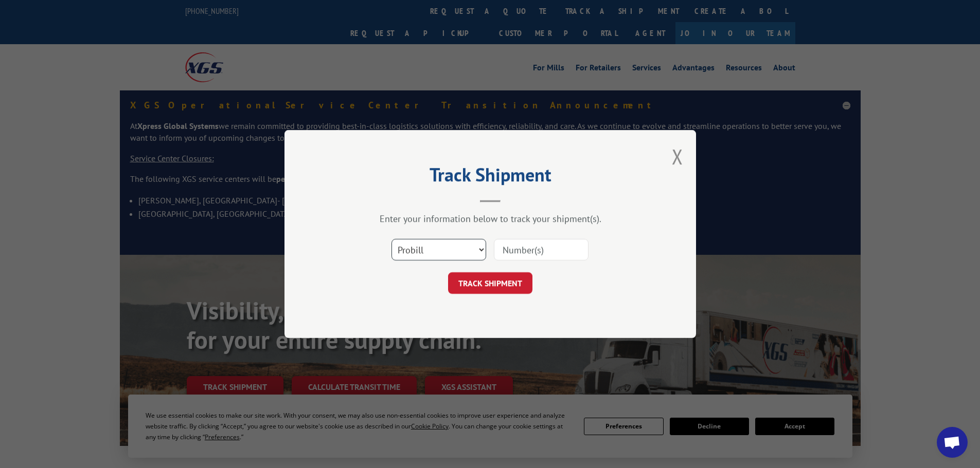  Describe the element at coordinates (490, 177) in the screenshot. I see `h2: Track Shipment` at that location.